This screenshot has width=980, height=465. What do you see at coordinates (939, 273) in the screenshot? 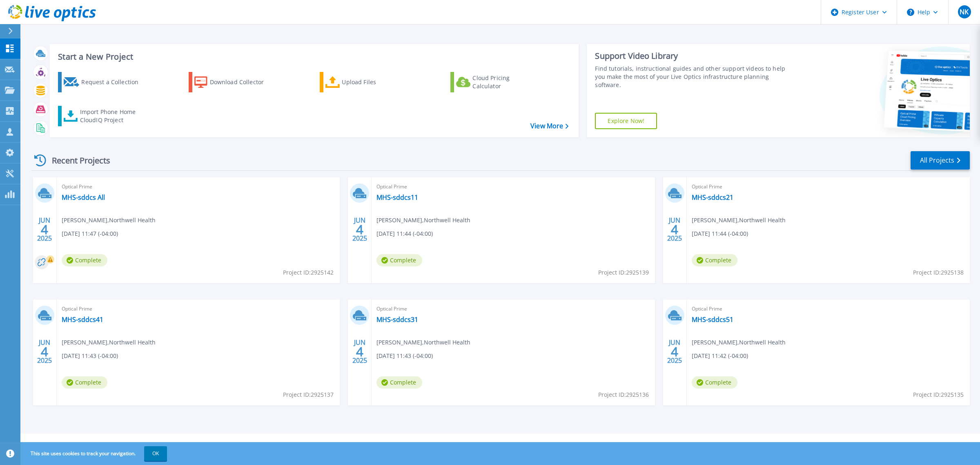
I see `span: Project ID: 2925138` at bounding box center [939, 273].